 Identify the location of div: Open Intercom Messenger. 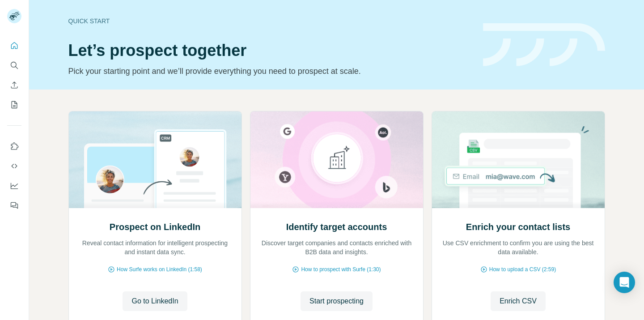
(625, 282).